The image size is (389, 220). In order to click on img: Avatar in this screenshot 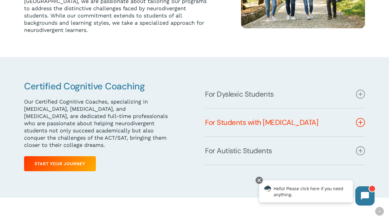, I will do `click(15, 13)`.